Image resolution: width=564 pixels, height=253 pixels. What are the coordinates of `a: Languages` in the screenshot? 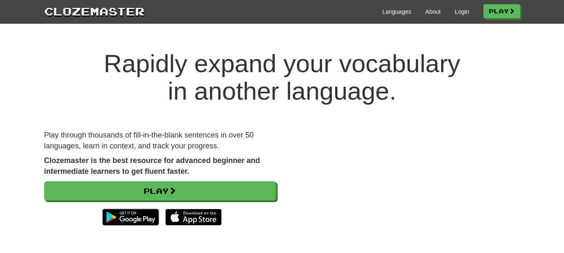 It's located at (397, 12).